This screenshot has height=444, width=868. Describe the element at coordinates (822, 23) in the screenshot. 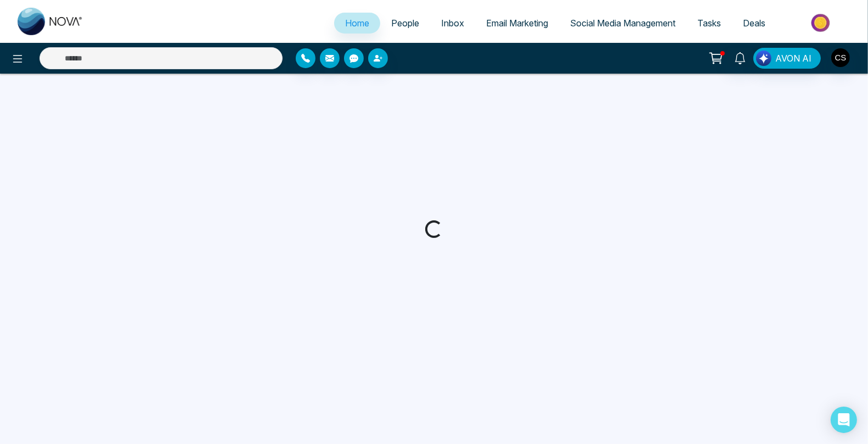

I see `img: Market-place.gif` at that location.